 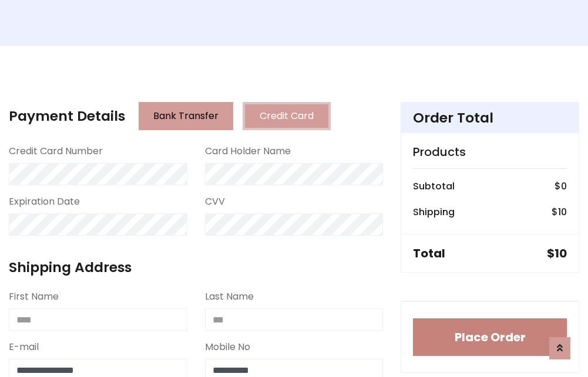 What do you see at coordinates (434, 186) in the screenshot?
I see `h6: Subtotal` at bounding box center [434, 186].